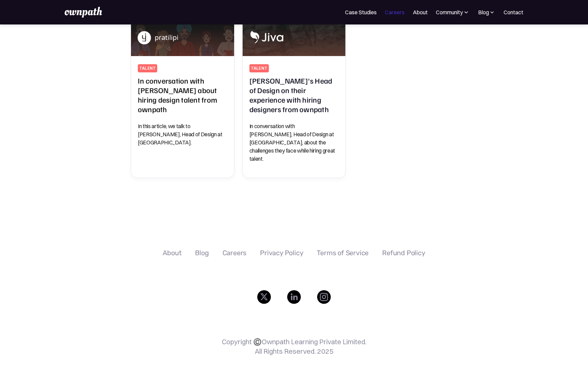 The width and height of the screenshot is (588, 367). Describe the element at coordinates (343, 253) in the screenshot. I see `a: Terms of Service` at that location.